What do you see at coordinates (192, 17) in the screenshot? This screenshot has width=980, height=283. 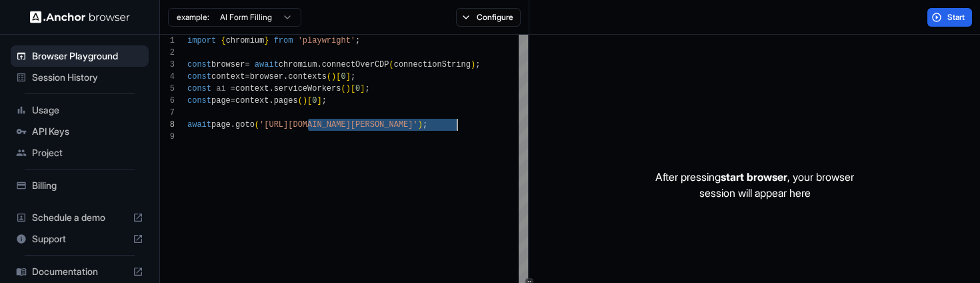 I see `span: example:` at bounding box center [192, 17].